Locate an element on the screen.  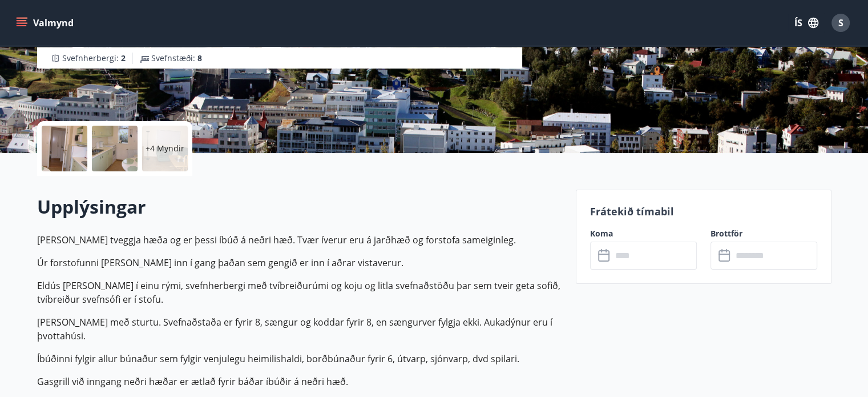
span: 8 is located at coordinates (200, 58).